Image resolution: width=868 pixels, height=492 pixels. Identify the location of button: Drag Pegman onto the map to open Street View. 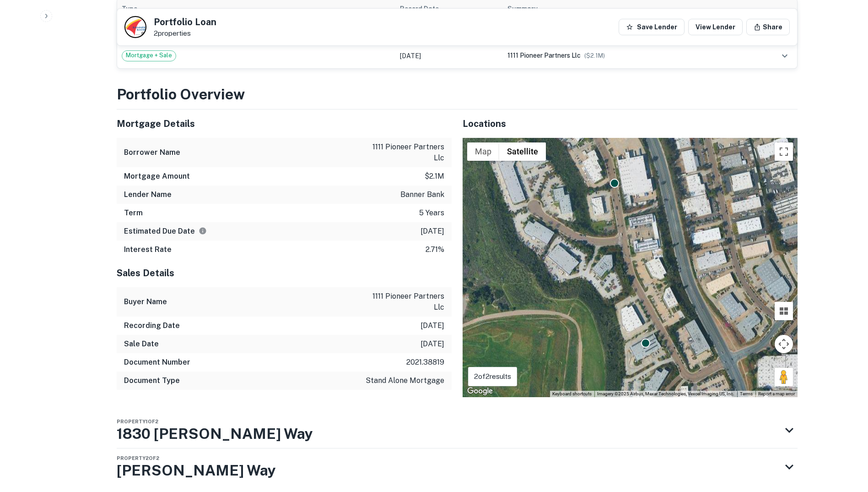
(784, 377).